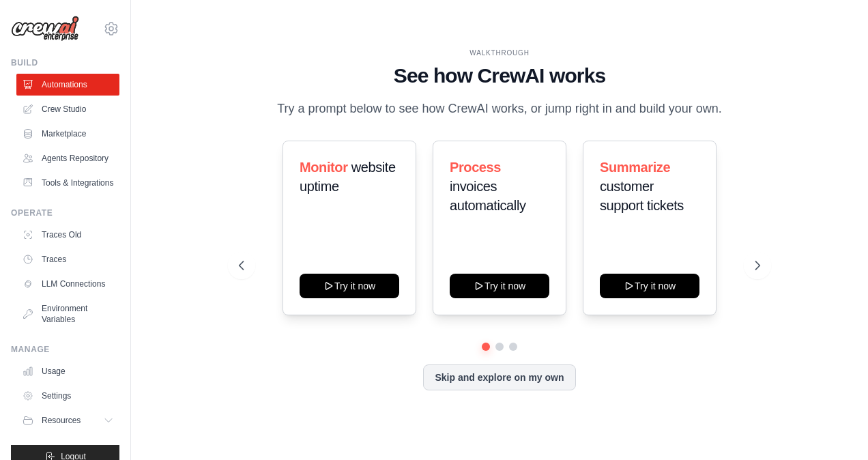  I want to click on button: Skip and explore on my own, so click(499, 377).